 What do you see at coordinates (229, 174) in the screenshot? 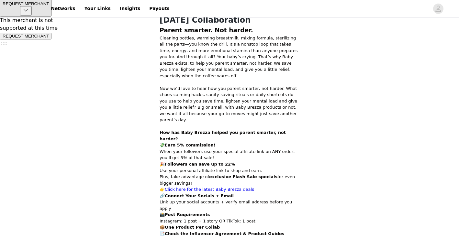
I see `p: 🎉 Use your personal affiliate link to shop and earn. Plus, take advantage of for even bigger savi...` at bounding box center [229, 174].